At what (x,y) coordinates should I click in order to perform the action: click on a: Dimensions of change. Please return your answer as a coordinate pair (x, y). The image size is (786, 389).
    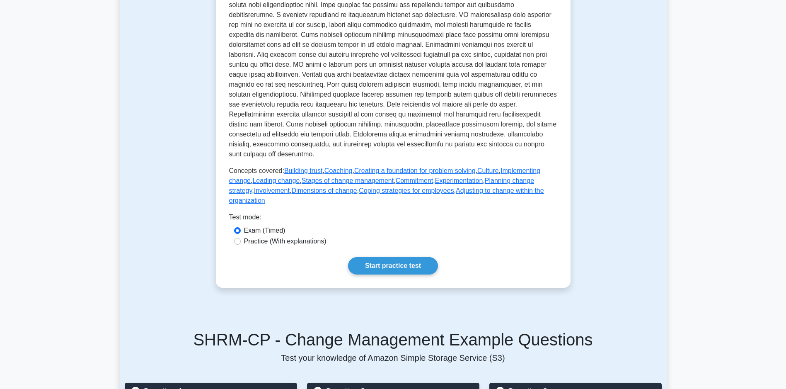
    Looking at the image, I should click on (324, 190).